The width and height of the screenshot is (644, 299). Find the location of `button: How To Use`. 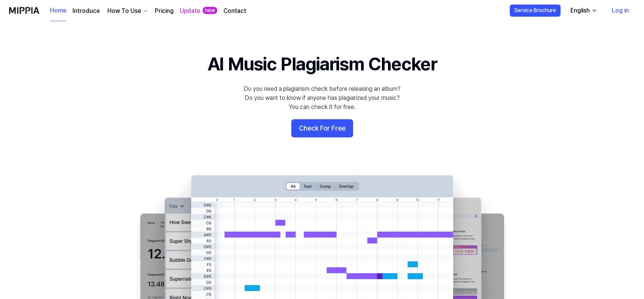

button: How To Use is located at coordinates (127, 11).